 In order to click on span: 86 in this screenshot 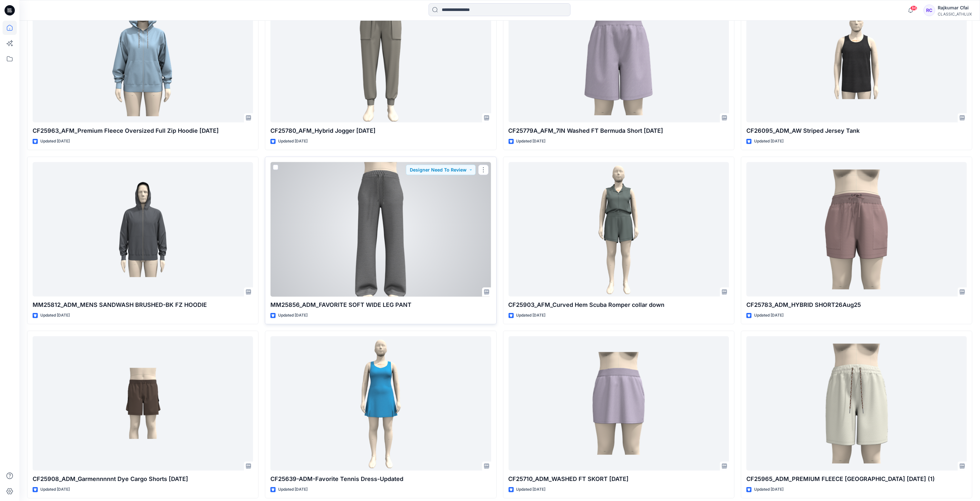, I will do `click(914, 8)`.